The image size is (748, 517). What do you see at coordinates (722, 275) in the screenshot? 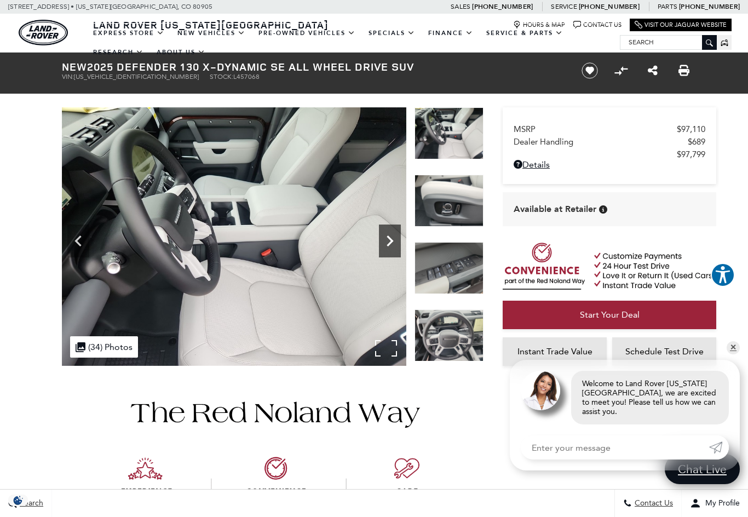
I see `button: Explore your accessibility options` at bounding box center [722, 275].